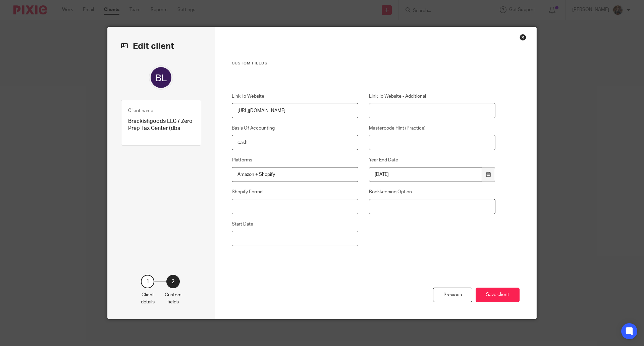 This screenshot has width=644, height=346. I want to click on label: Year End Date, so click(432, 160).